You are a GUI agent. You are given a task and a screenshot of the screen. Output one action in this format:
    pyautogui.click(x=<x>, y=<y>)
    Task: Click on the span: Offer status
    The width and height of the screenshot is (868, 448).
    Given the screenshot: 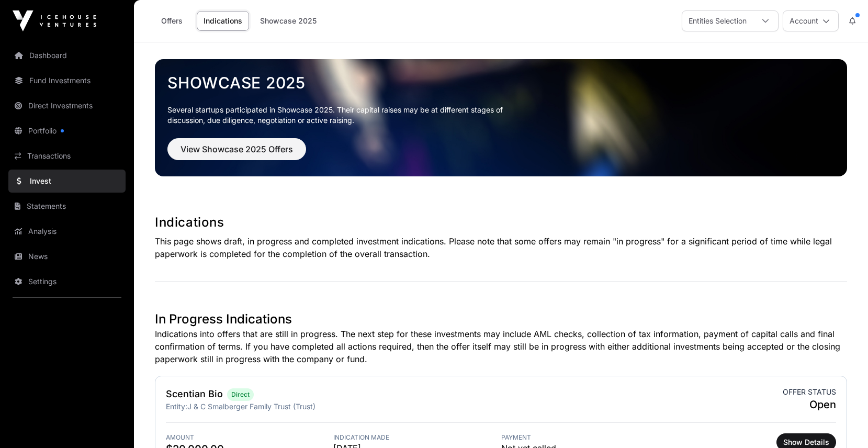 What is the action you would take?
    pyautogui.click(x=809, y=392)
    